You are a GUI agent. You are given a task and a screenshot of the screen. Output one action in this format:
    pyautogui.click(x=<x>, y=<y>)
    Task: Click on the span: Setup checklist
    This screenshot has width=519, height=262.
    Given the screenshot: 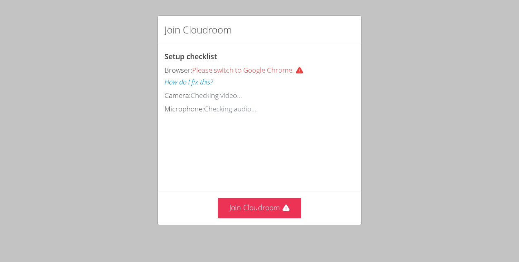 What is the action you would take?
    pyautogui.click(x=190, y=56)
    